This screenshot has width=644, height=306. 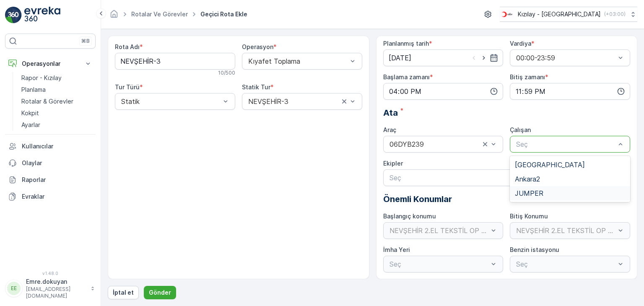 I want to click on label: Tur Türü, so click(x=127, y=87).